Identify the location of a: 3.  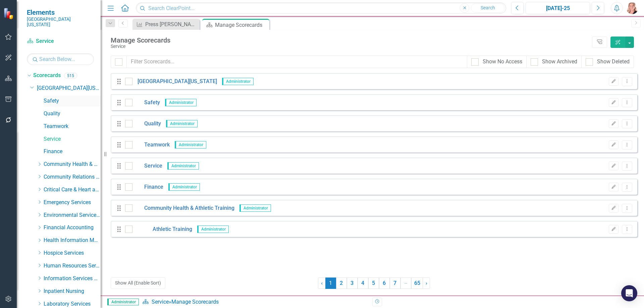
(352, 283).